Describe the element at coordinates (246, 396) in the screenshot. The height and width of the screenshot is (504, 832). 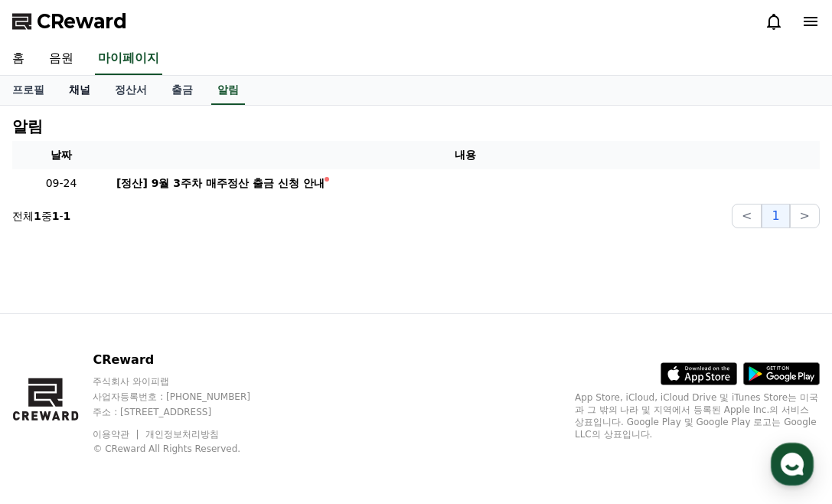
I see `a: 설정` at that location.